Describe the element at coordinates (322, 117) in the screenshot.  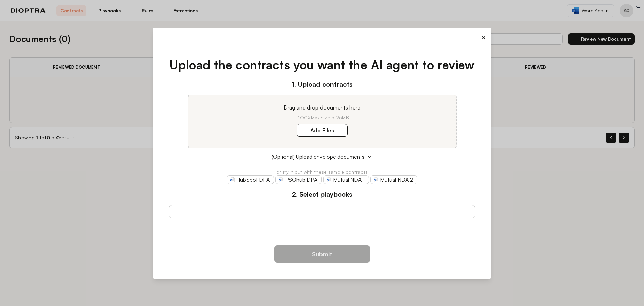
I see `p: .DOCX Max size of 25MB` at that location.